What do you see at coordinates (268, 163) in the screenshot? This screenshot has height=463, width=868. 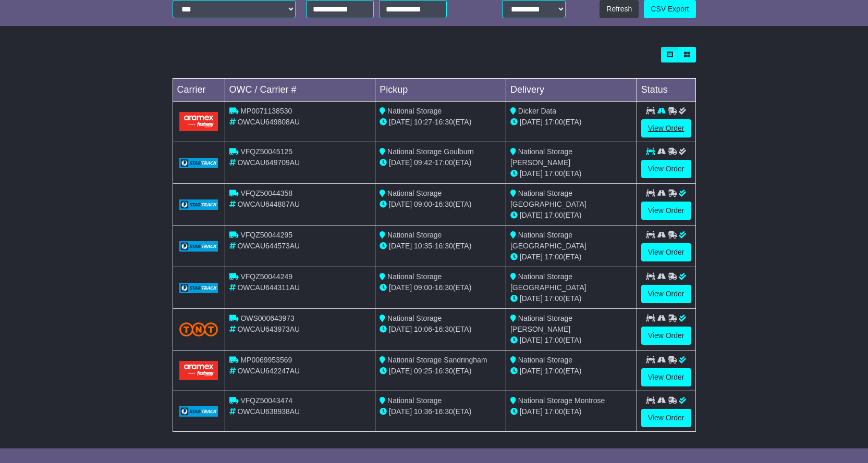 I see `span: OWCAU649709AU` at bounding box center [268, 163].